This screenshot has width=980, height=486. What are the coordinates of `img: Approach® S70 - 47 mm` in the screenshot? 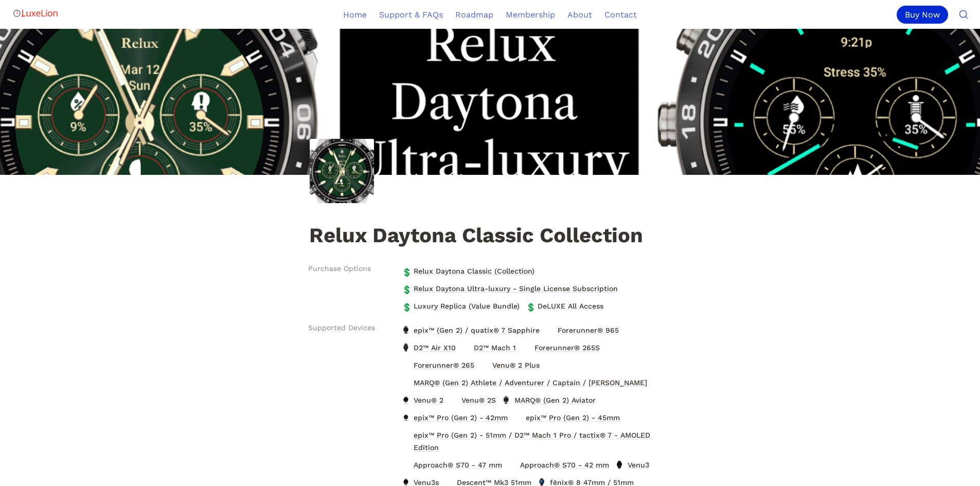 It's located at (406, 465).